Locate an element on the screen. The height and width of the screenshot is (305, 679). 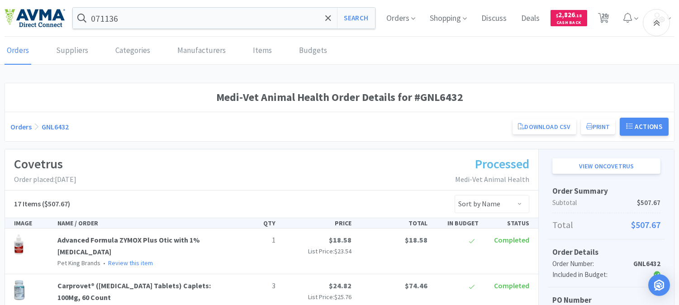
p: 3 is located at coordinates (253, 286).